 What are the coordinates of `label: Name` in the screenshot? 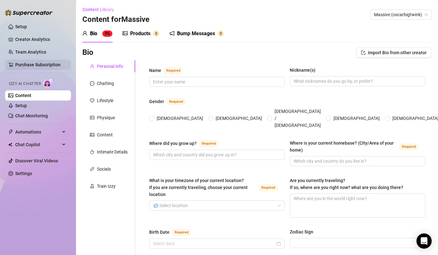 It's located at (170, 70).